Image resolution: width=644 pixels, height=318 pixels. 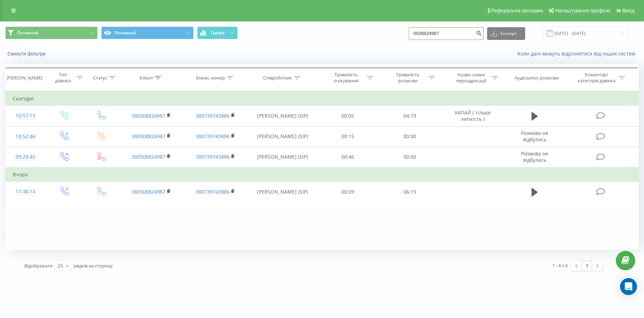 What do you see at coordinates (537, 78) in the screenshot?
I see `div: Аудіозапис розмови` at bounding box center [537, 78].